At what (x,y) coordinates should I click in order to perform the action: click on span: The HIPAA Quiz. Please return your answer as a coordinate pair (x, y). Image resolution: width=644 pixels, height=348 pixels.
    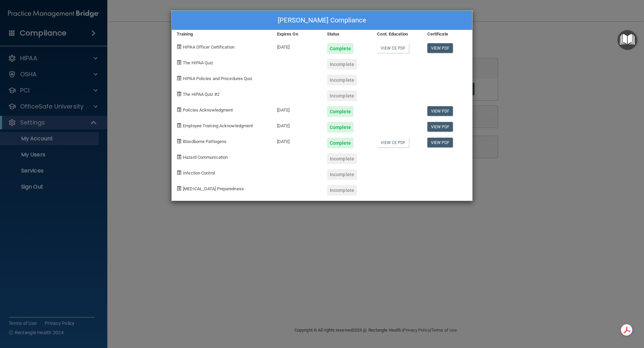
    Looking at the image, I should click on (198, 62).